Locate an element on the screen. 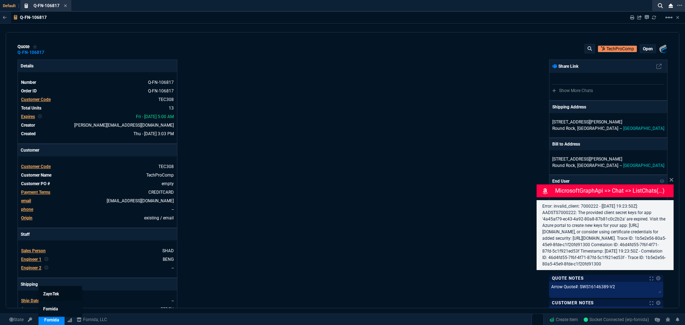 The height and width of the screenshot is (325, 685). div: Q-FN-106817 is located at coordinates (31, 52).